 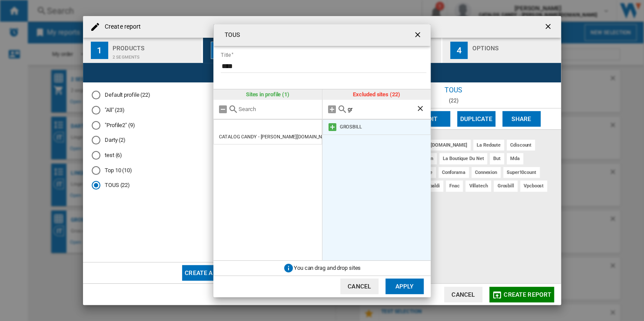 What do you see at coordinates (421, 110) in the screenshot?
I see `ng-md-icon: Clear search` at bounding box center [421, 110].